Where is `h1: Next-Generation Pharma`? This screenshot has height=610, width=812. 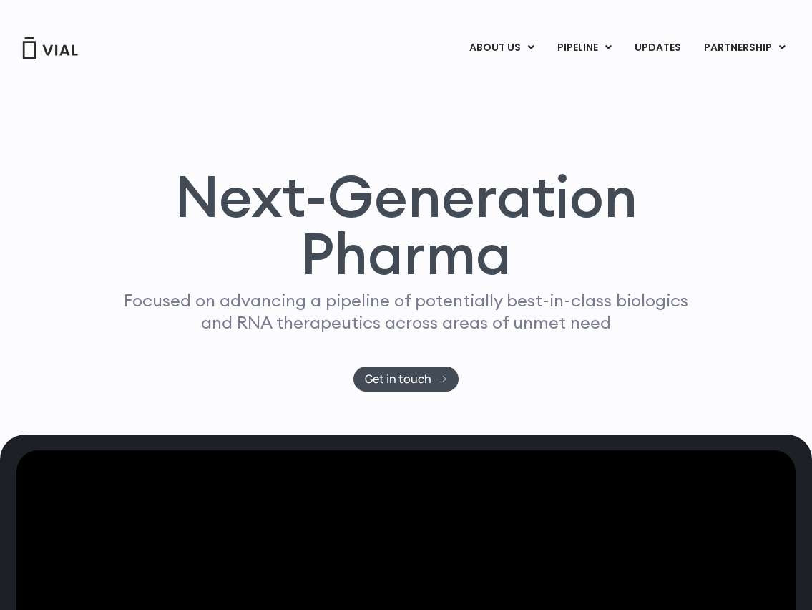
h1: Next-Generation Pharma is located at coordinates (406, 225).